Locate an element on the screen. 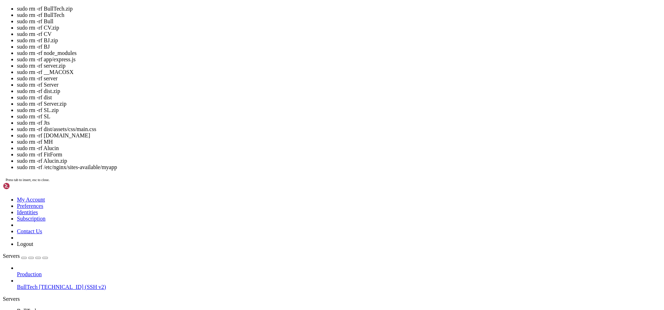  img: Shellngn is located at coordinates (23, 186).